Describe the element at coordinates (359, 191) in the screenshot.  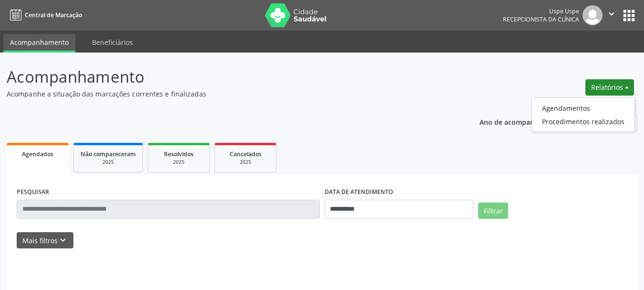
I see `label: DATA DE ATENDIMENTO` at that location.